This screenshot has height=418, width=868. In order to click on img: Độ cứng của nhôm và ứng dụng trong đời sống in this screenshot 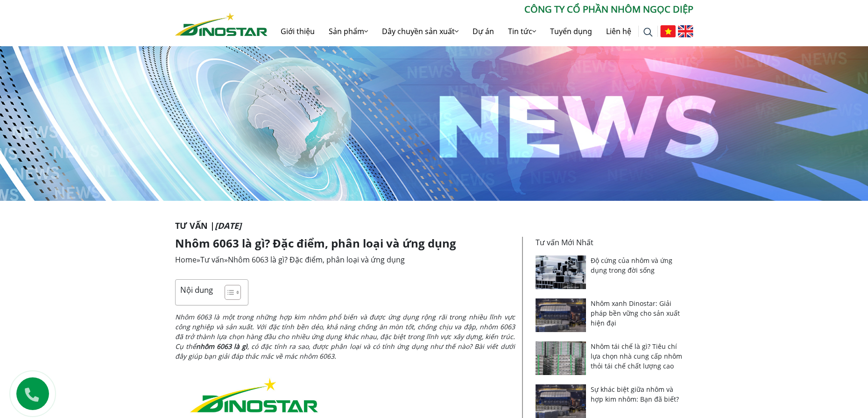, I will do `click(561, 272)`.